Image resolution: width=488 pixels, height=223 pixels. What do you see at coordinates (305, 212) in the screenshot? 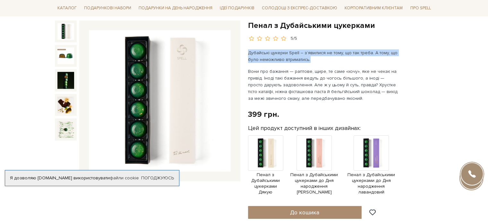
I see `button: До кошика` at bounding box center [305, 212].